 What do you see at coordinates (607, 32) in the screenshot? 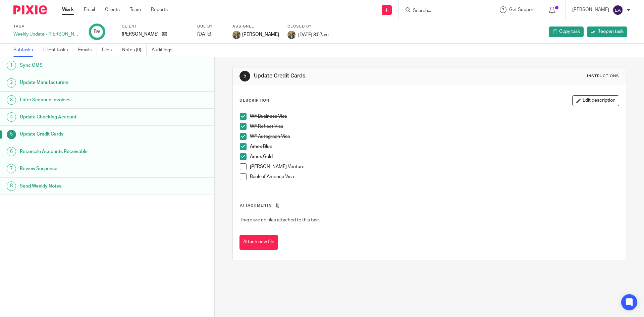
I see `a: Reopen task` at bounding box center [607, 32].